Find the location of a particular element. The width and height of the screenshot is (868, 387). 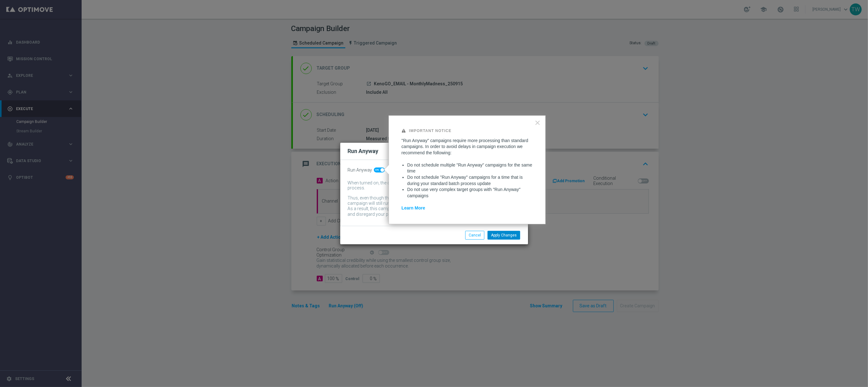

button: Close is located at coordinates (537, 123).